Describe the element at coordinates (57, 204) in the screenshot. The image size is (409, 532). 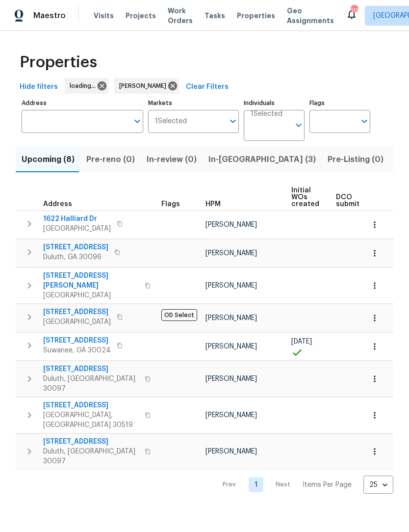
I see `span: Address` at that location.